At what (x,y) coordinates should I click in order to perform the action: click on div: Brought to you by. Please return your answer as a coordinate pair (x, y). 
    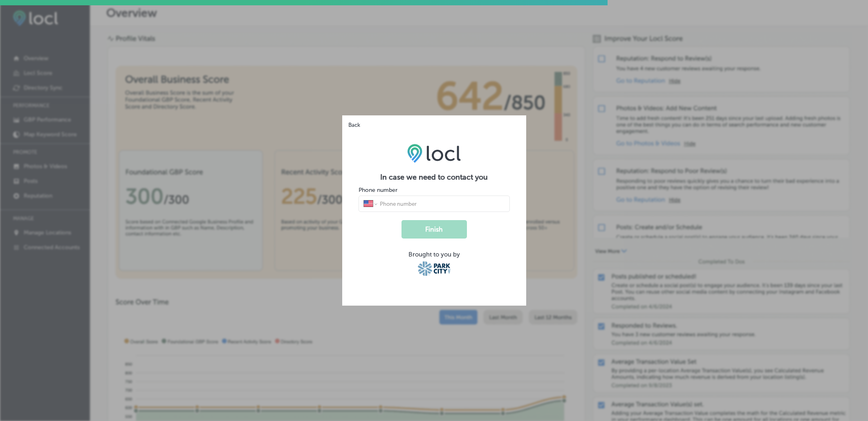
    Looking at the image, I should click on (434, 255).